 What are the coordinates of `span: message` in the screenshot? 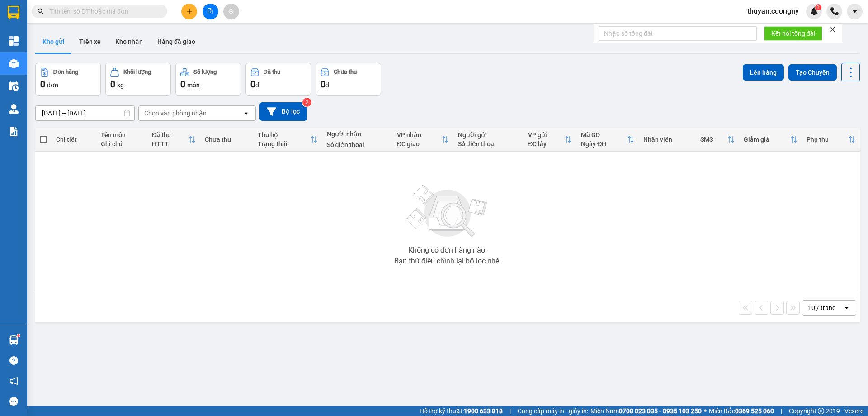 It's located at (14, 401).